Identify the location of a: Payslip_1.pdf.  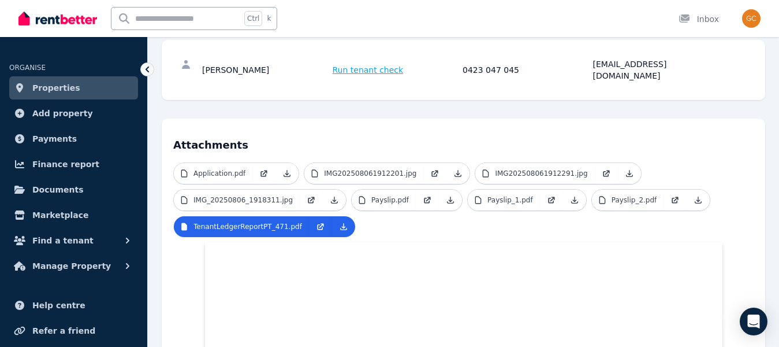
(504, 200).